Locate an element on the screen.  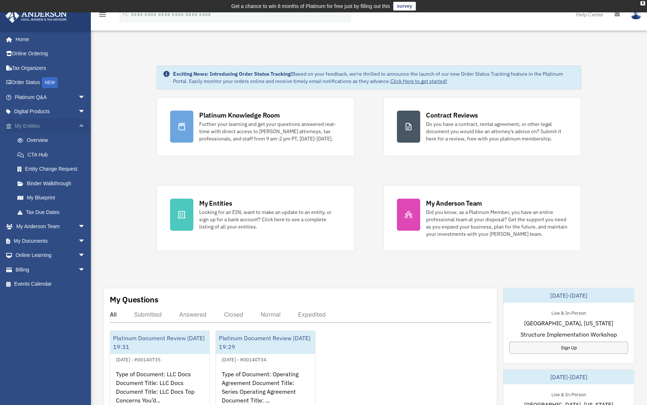
a: CTA Hub is located at coordinates (53, 155).